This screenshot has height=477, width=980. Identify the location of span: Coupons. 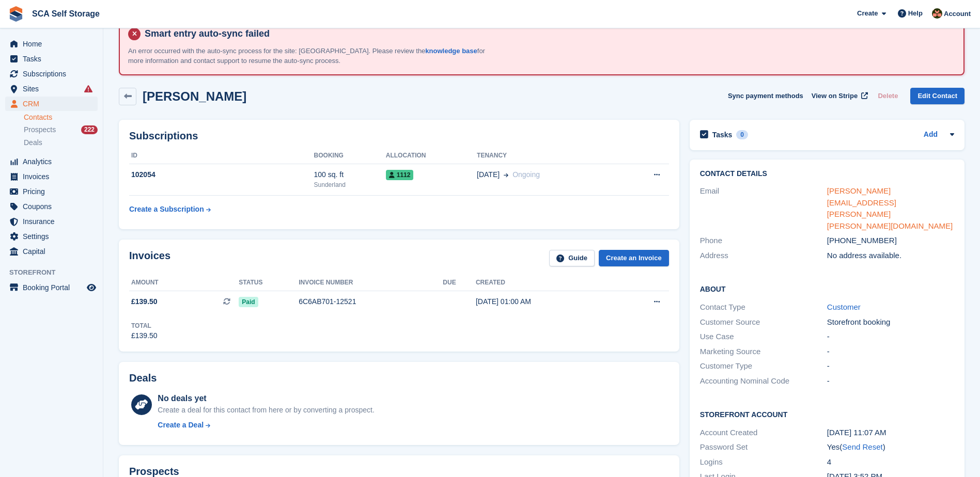
(54, 206).